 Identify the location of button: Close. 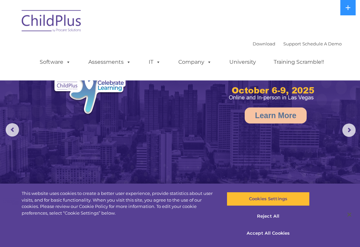
(350, 215).